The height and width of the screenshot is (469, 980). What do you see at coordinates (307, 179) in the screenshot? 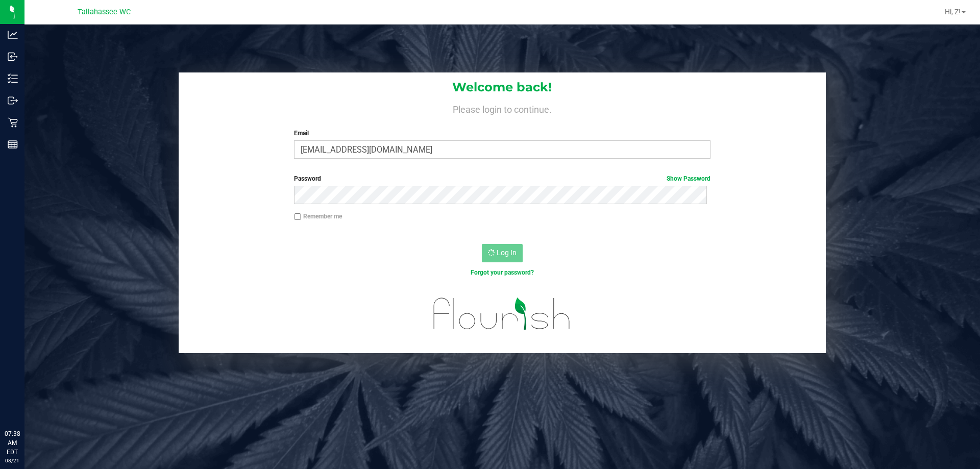
I see `span: Password` at bounding box center [307, 179].